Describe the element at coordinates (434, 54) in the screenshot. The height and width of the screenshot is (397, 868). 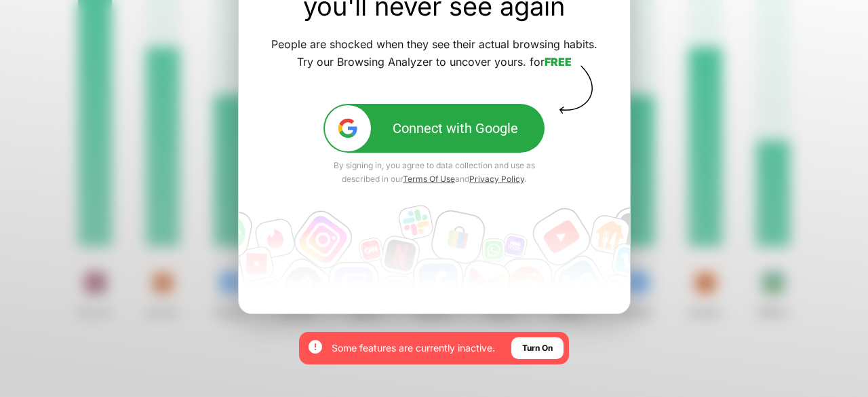
I see `div: People are shocked when they see their actual browsing habits. Try our Browsing Analyzer to uncov...` at that location.